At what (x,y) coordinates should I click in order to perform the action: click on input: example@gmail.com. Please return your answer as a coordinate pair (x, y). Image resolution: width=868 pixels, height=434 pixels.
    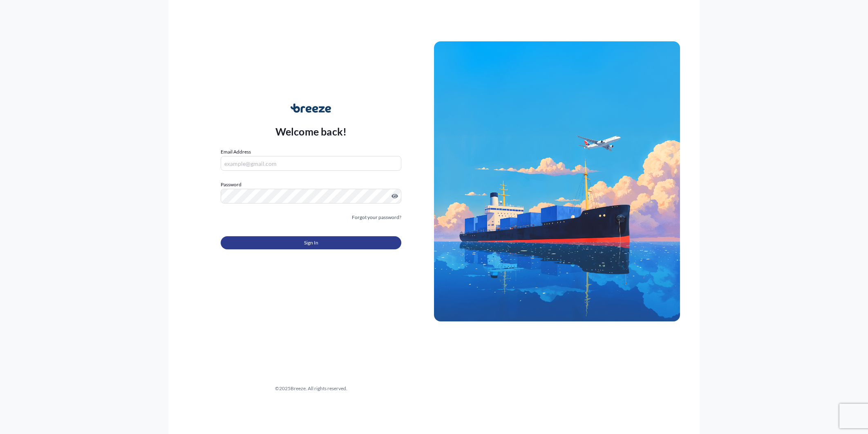
    Looking at the image, I should click on (311, 164).